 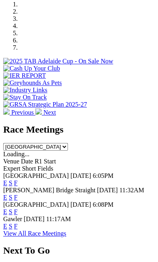 I want to click on span: Date, so click(x=27, y=161).